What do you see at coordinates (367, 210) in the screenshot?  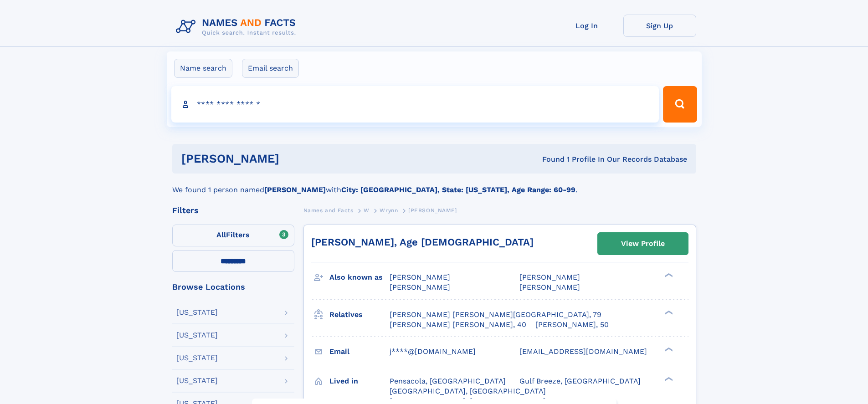 I see `a: W` at bounding box center [367, 210].